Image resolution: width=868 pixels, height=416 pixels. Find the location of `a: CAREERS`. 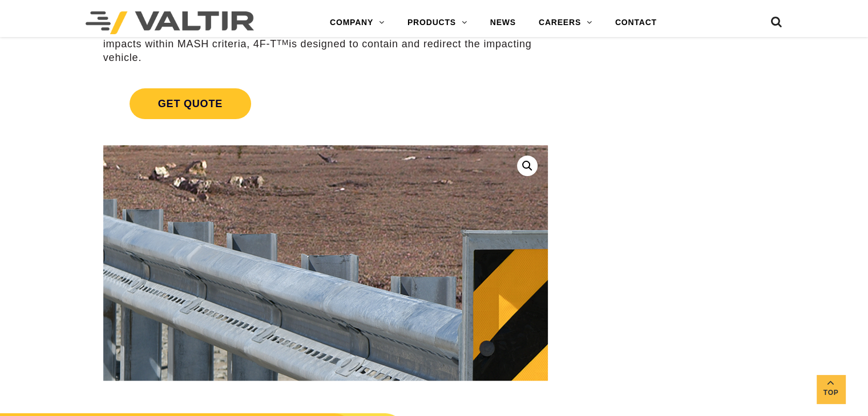

a: CAREERS is located at coordinates (565, 23).